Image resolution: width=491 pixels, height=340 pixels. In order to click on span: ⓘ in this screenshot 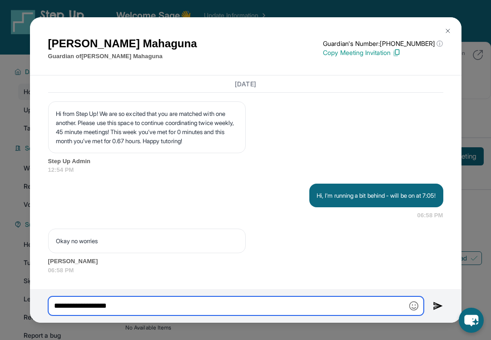, I will do `click(440, 44)`.